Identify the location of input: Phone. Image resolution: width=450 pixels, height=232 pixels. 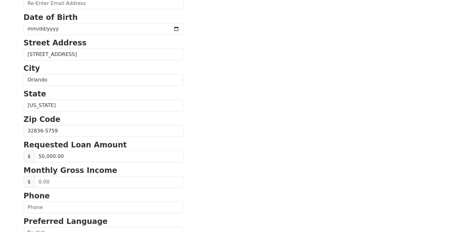
(104, 207).